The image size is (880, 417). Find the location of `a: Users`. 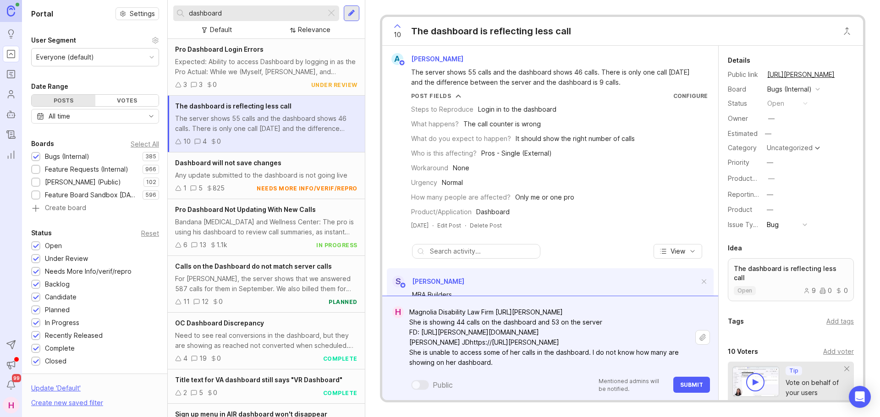

a: Users is located at coordinates (11, 94).